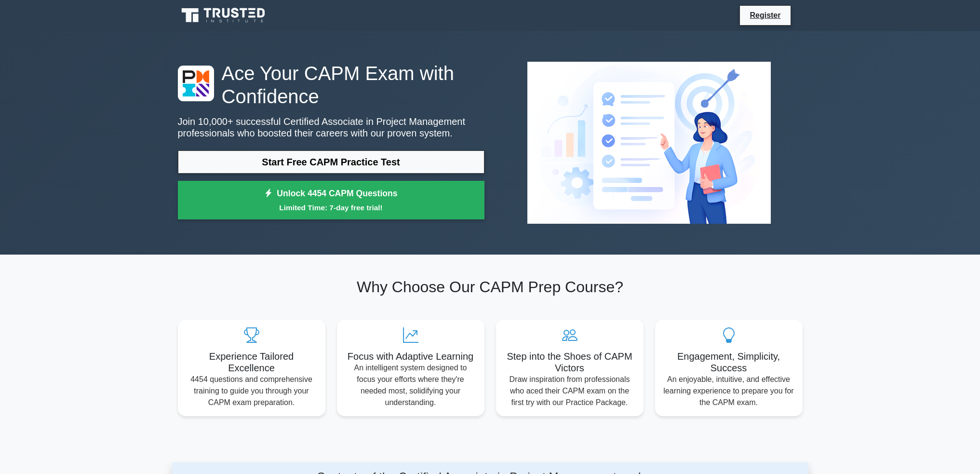 The height and width of the screenshot is (474, 980). What do you see at coordinates (331, 127) in the screenshot?
I see `p: Join 10,000+ successful Certified Associate in Project Management professionals who boosted their...` at bounding box center [331, 127].